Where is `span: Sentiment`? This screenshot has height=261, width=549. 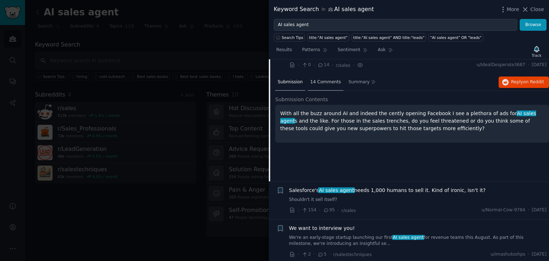
span: Sentiment is located at coordinates (349, 50).